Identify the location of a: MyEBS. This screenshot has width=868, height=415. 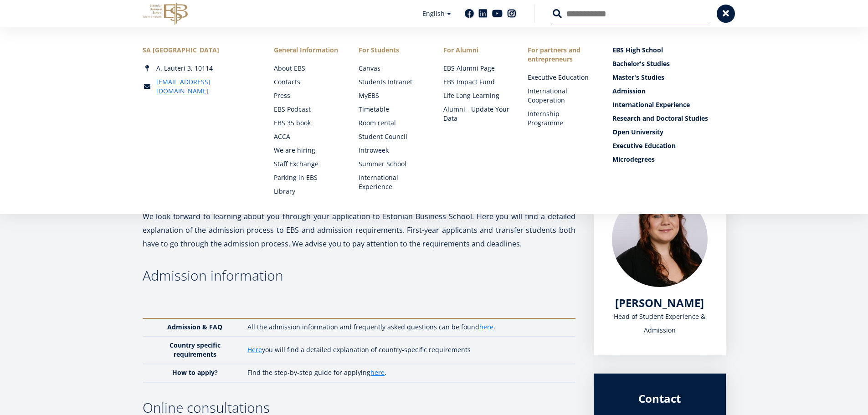
(392, 95).